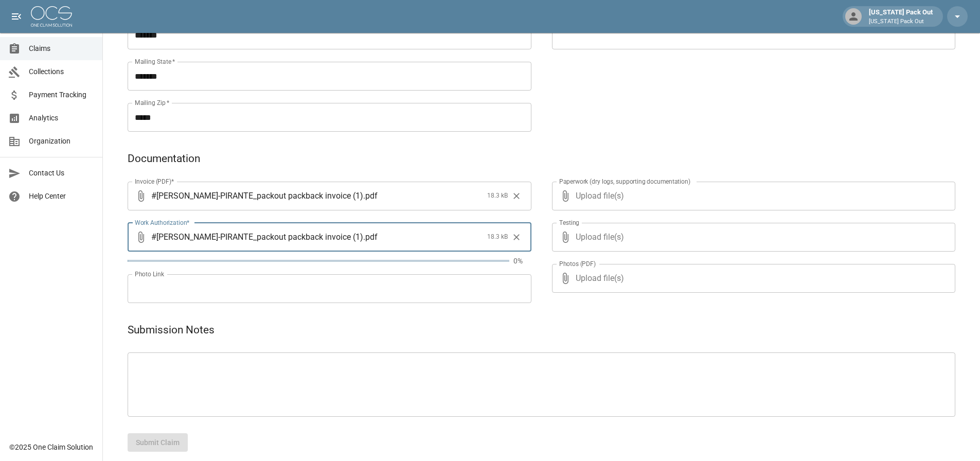 This screenshot has width=980, height=461. Describe the element at coordinates (16, 16) in the screenshot. I see `button: open drawer` at that location.